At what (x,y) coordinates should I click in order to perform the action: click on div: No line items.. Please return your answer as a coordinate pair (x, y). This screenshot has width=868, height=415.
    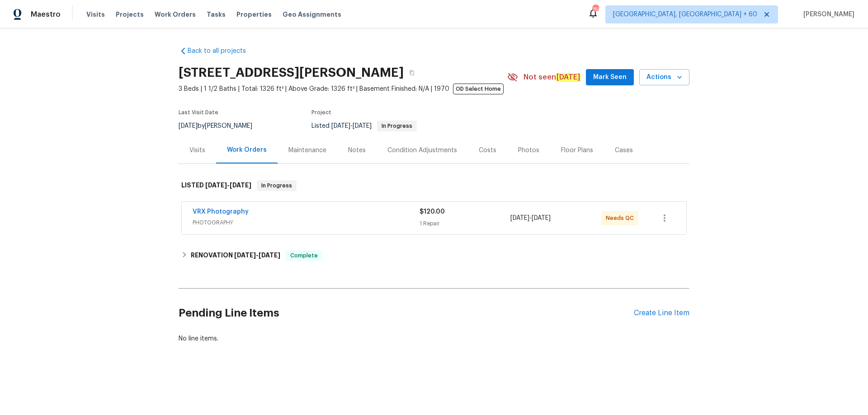
    Looking at the image, I should click on (434, 339).